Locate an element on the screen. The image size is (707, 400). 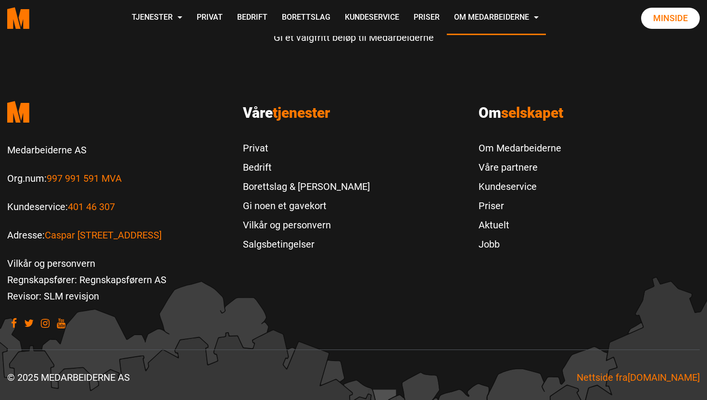
h3: Våre is located at coordinates (353, 113).